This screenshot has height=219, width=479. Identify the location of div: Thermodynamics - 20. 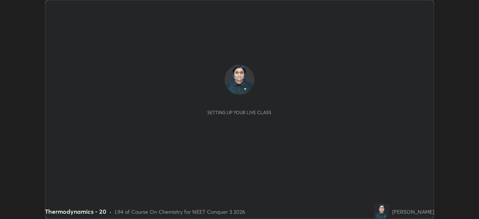
(76, 211).